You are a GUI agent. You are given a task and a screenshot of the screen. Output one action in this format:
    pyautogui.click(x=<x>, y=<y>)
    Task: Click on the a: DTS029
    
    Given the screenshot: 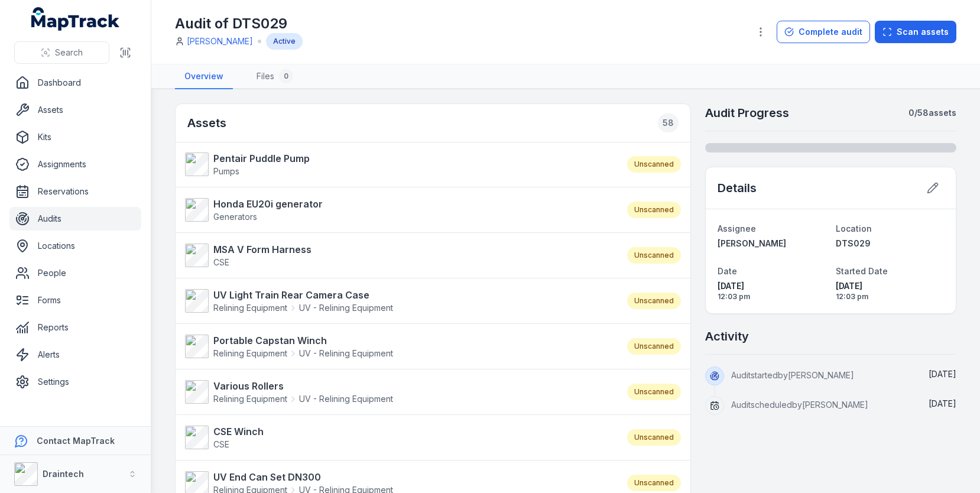 What is the action you would take?
    pyautogui.click(x=890, y=243)
    